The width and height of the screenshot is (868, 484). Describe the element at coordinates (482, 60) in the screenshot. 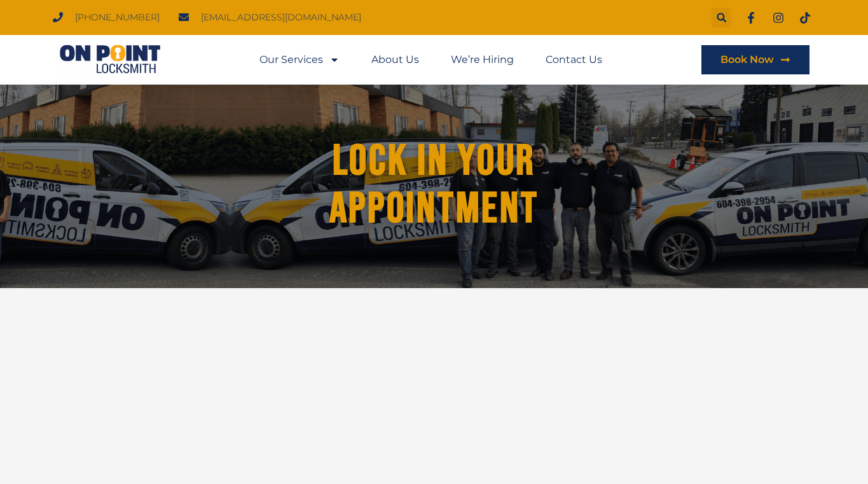

I see `a: We’re Hiring` at that location.